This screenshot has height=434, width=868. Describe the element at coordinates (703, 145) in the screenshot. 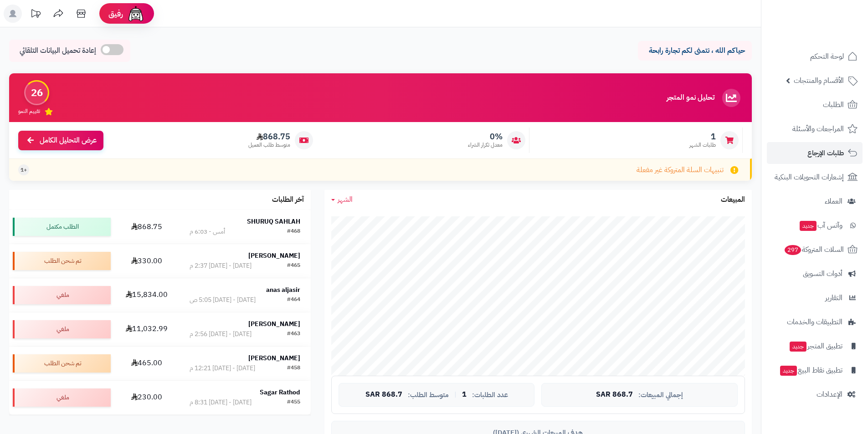

I see `span: طلبات الشهر` at that location.